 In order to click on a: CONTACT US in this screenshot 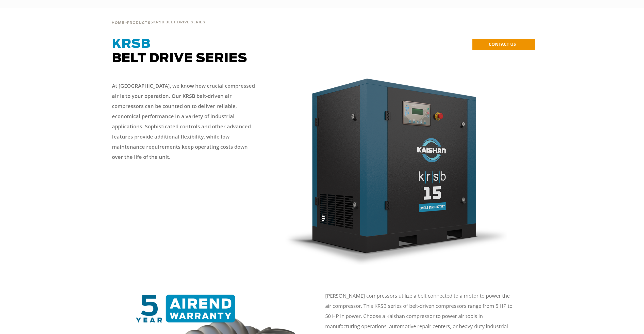, I will do `click(504, 44)`.